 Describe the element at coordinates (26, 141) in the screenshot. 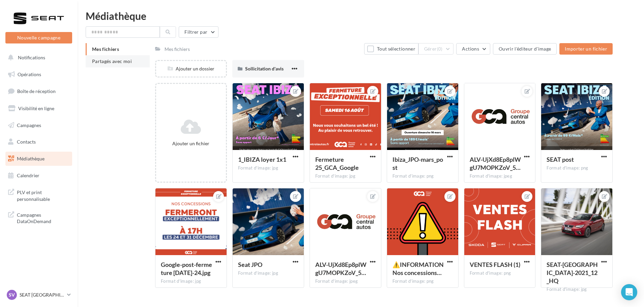

I see `span: Contacts` at that location.